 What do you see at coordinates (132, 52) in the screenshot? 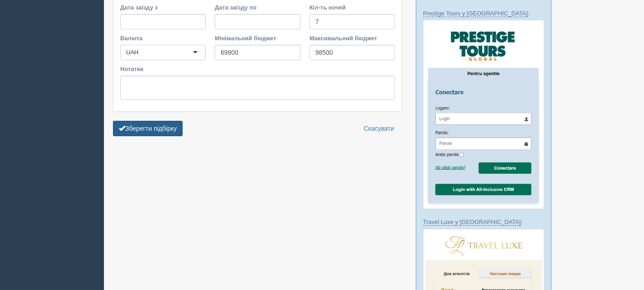
I see `div: UAH` at bounding box center [132, 52].